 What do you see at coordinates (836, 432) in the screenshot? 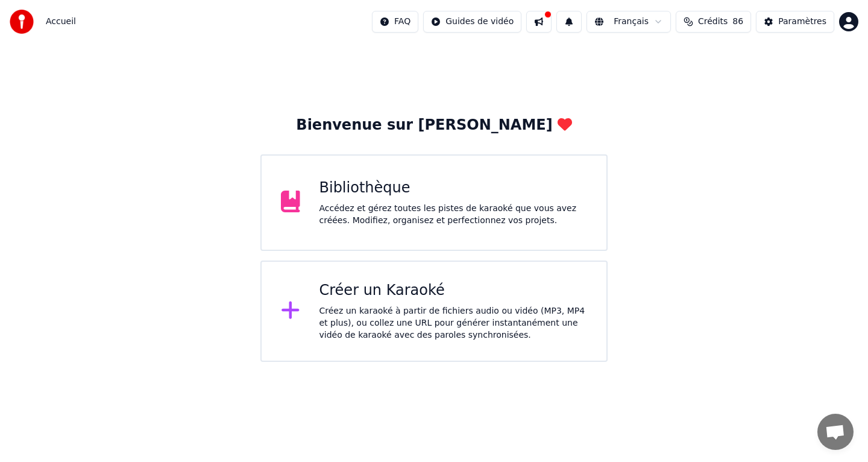
I see `div: Ouvrir le chat` at bounding box center [836, 432].